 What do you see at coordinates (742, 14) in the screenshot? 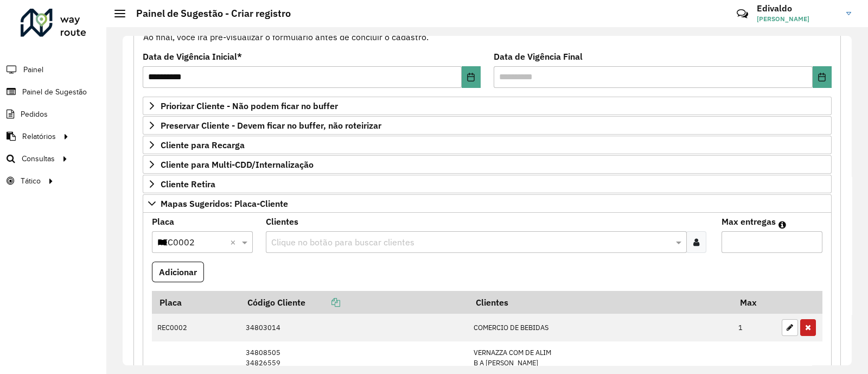
I see `a: Contato Rápido` at bounding box center [742, 14].